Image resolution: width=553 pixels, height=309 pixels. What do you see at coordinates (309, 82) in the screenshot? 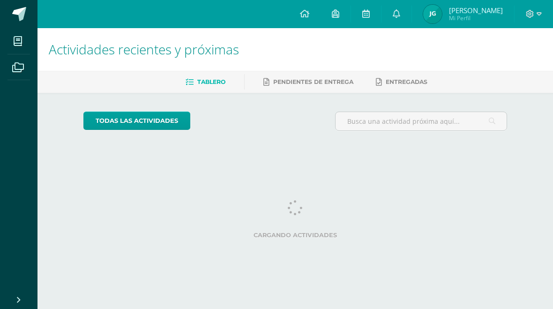
I see `a: Pendientes de entrega` at bounding box center [309, 82].